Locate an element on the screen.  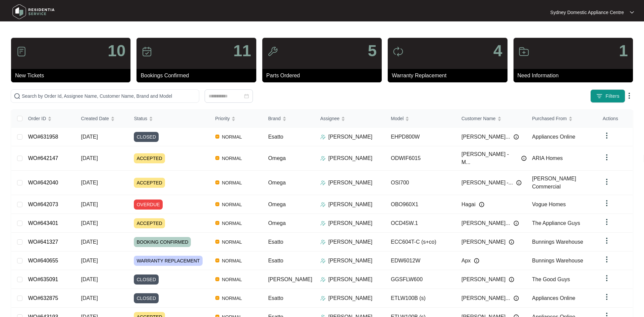
th: Model is located at coordinates (421, 118).